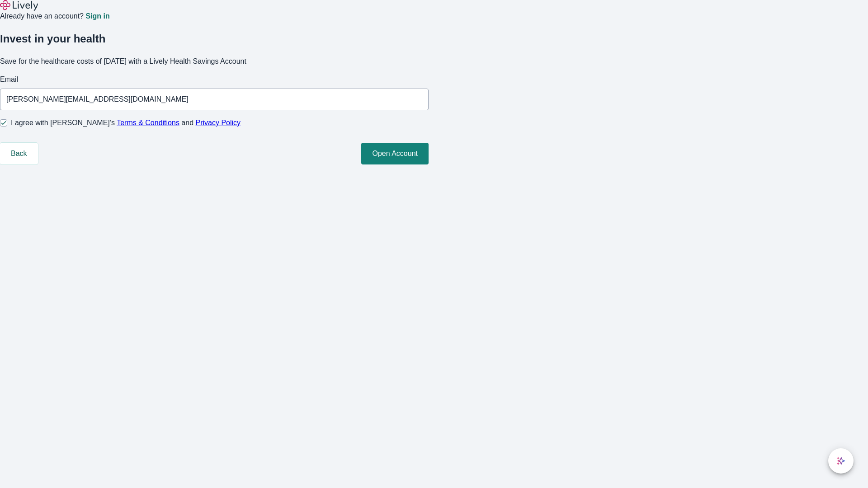  I want to click on svg: Lively AI Assistant, so click(841, 461).